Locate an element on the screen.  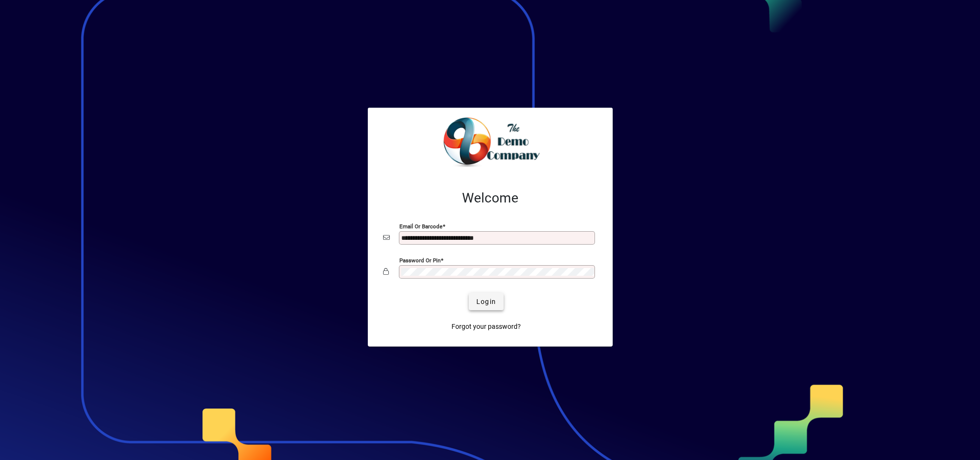
a: Forgot your password? is located at coordinates (486, 326).